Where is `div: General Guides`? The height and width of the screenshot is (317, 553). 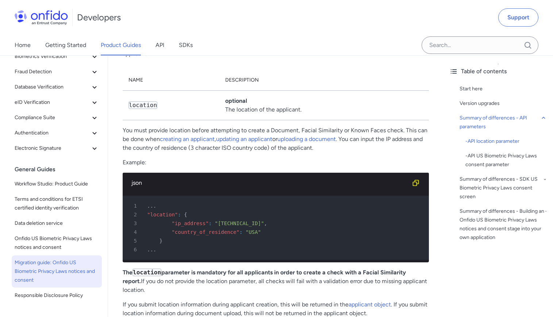
div: General Guides is located at coordinates (59, 170).